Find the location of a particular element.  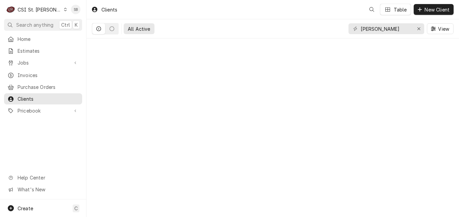

span: Help Center is located at coordinates (48, 178).